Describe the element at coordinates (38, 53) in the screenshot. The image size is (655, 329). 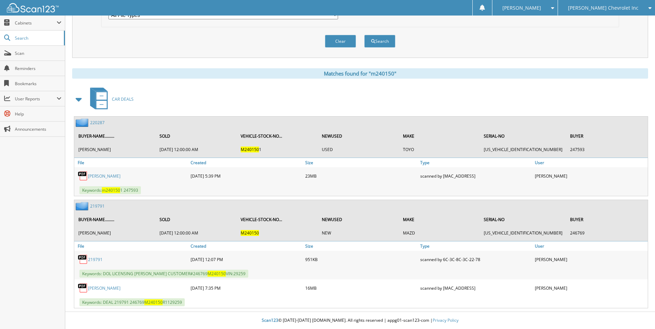
I see `span: Scan` at that location.